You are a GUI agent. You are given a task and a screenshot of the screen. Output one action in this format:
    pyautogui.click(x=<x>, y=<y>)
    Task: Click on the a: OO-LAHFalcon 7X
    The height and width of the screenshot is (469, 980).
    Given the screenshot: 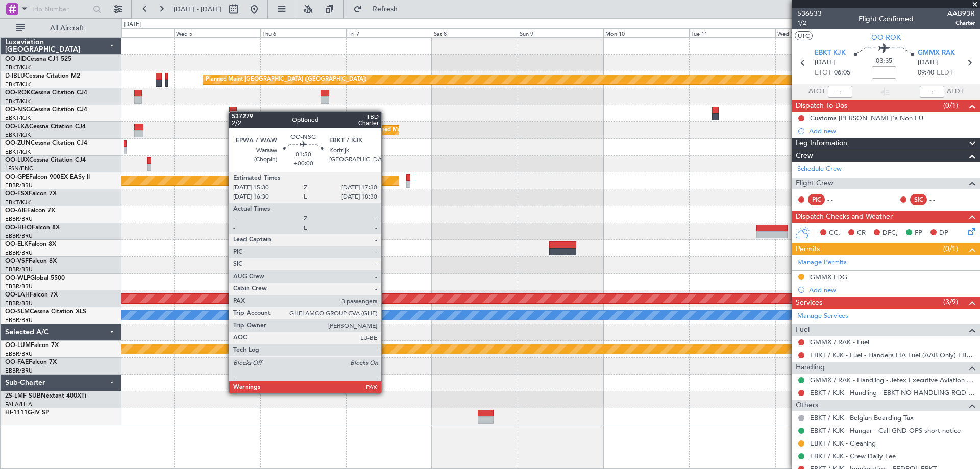 What is the action you would take?
    pyautogui.click(x=31, y=295)
    